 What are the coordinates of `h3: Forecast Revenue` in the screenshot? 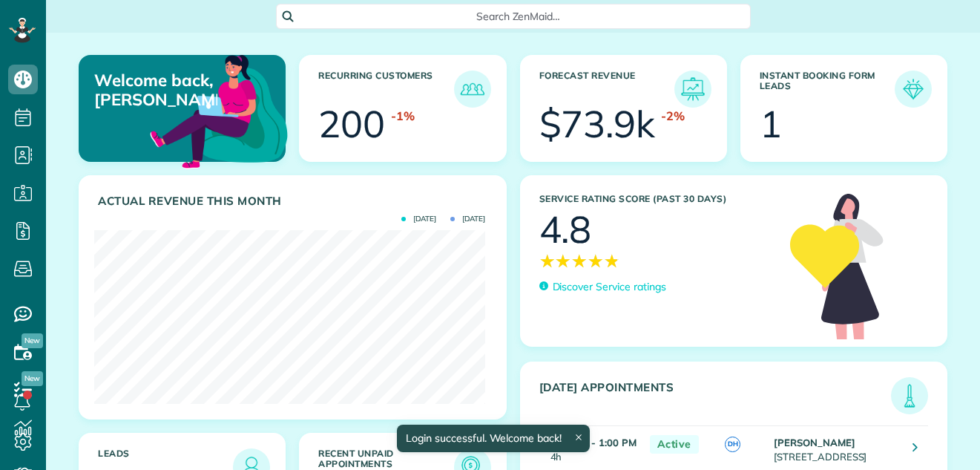 It's located at (607, 89).